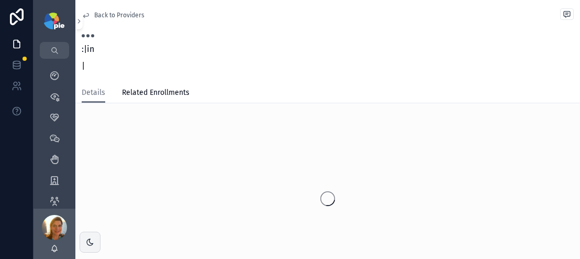  Describe the element at coordinates (93, 93) in the screenshot. I see `span: Details` at that location.